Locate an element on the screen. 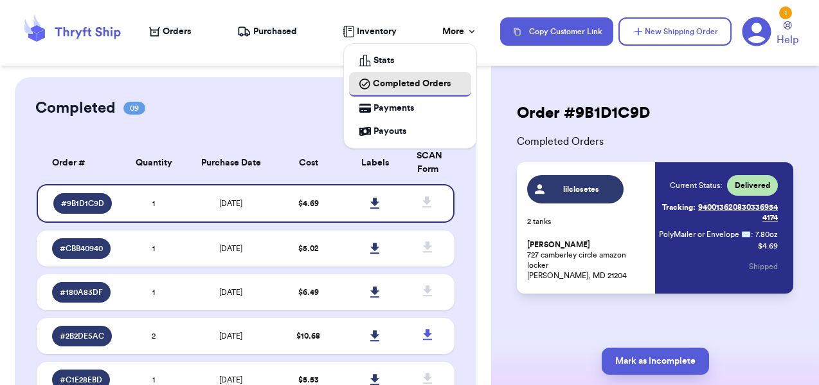 This screenshot has width=819, height=385. th: Purchase Date is located at coordinates (231, 163).